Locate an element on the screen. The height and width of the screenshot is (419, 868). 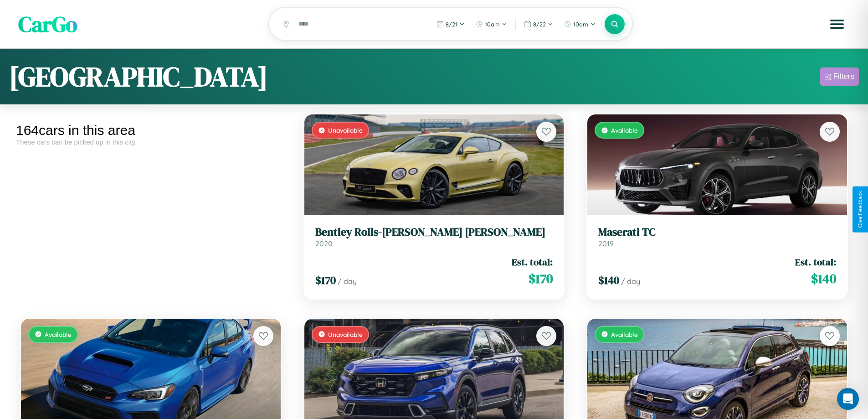
a: Maserati TC2019 is located at coordinates (717, 237).